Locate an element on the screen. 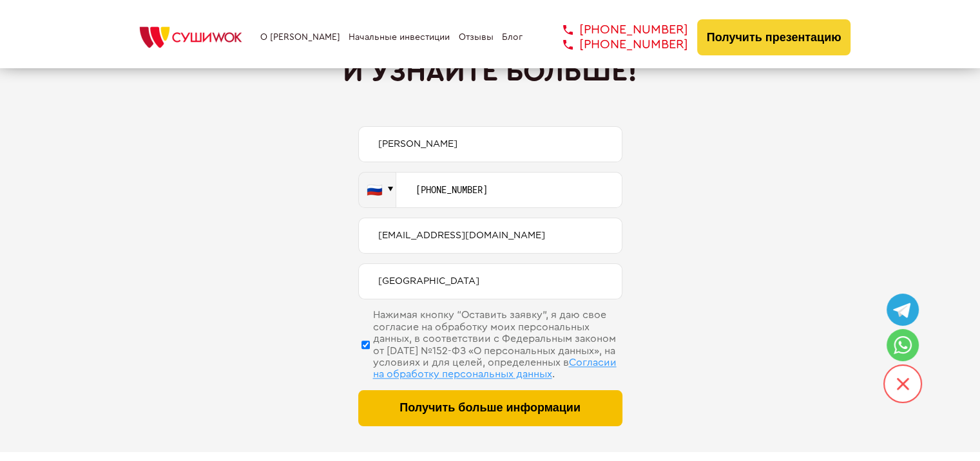 The height and width of the screenshot is (461, 980). button: Получить презентацию is located at coordinates (774, 37).